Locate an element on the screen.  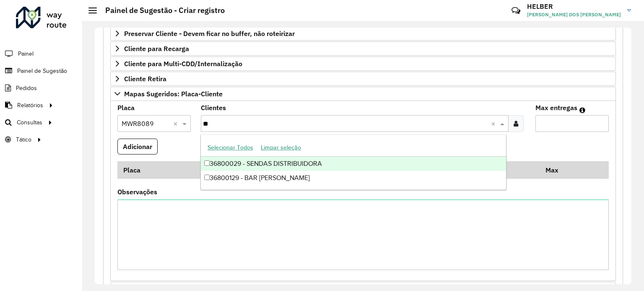
div: 36800029 - SENDAS DISTRIBUIDORA is located at coordinates (353, 164).